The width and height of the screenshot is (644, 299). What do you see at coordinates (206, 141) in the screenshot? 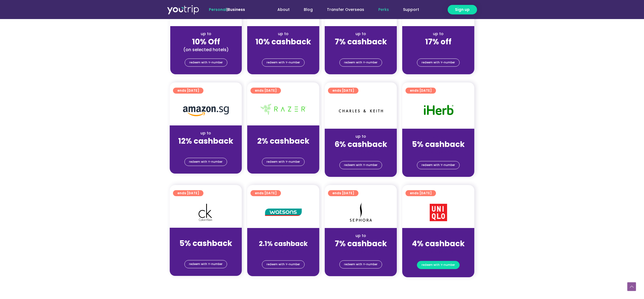
I see `strong: 12% cashback` at bounding box center [206, 141].